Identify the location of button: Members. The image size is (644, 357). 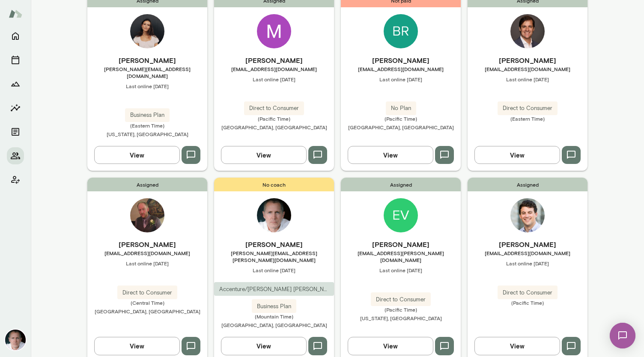
(15, 156).